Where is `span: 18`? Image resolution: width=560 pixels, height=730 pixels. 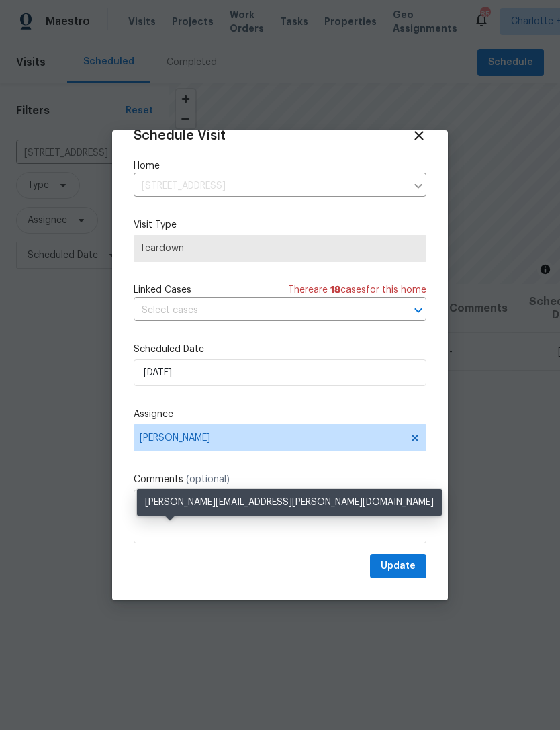
span: 18 is located at coordinates (335, 290).